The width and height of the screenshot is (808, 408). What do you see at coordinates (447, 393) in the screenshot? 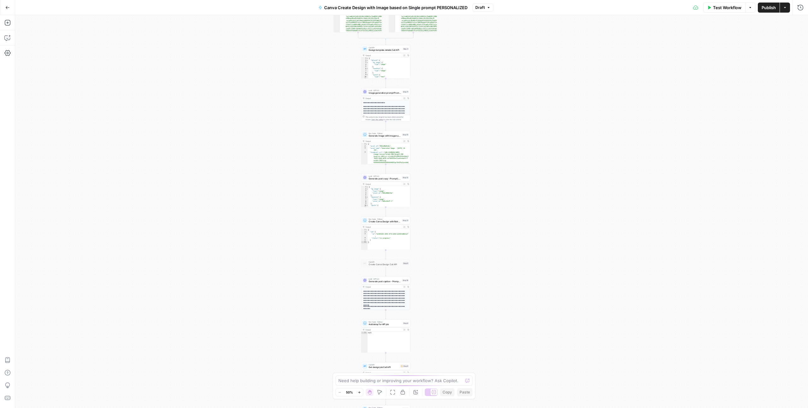
I see `span: Copy` at bounding box center [447, 393].